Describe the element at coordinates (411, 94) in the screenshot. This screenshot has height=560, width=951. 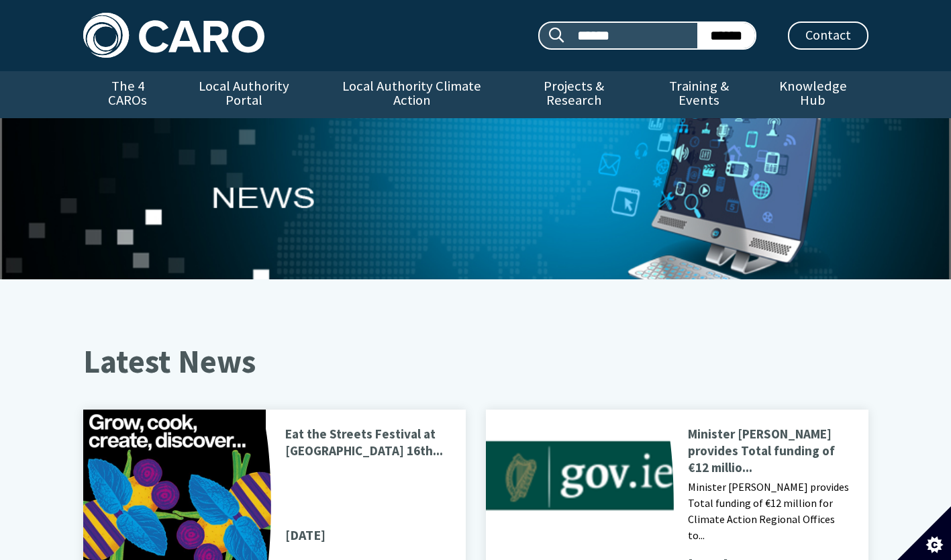
I see `a: Local Authority Climate Action` at that location.